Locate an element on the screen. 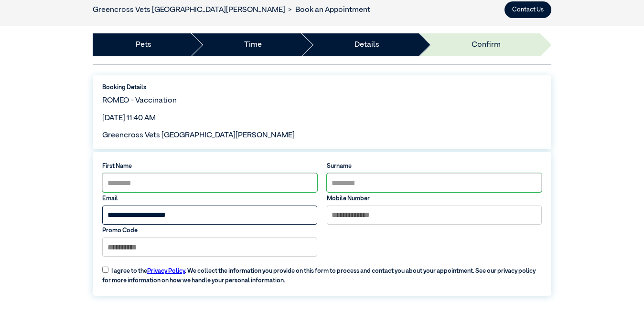 Image resolution: width=644 pixels, height=310 pixels. a: Privacy Policy is located at coordinates (165, 271).